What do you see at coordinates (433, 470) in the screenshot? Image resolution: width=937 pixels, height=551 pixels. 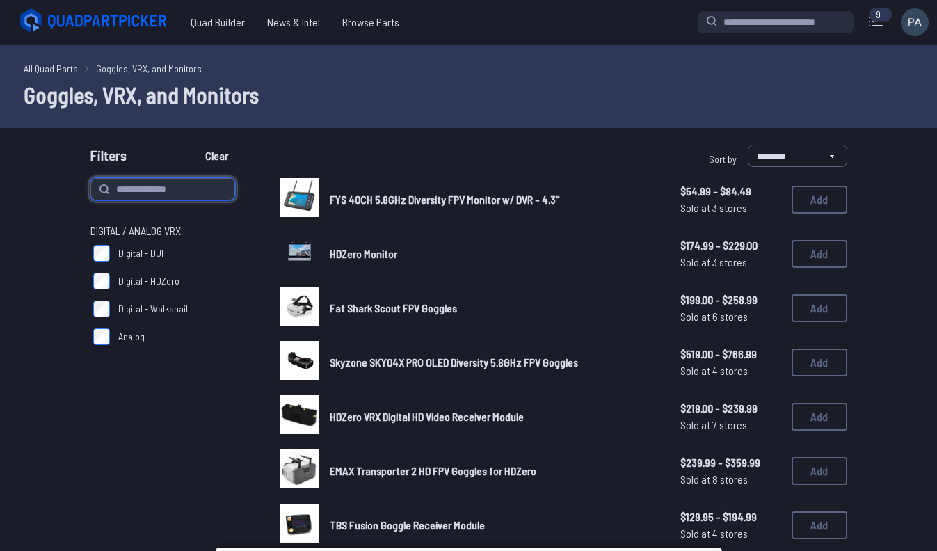 I see `span: EMAX Transporter 2 HD FPV Goggles for HDZero` at bounding box center [433, 470].